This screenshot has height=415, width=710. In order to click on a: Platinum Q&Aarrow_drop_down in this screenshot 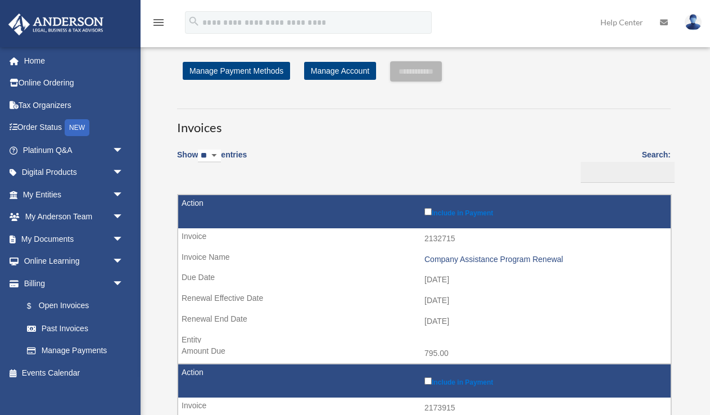, I will do `click(74, 150)`.